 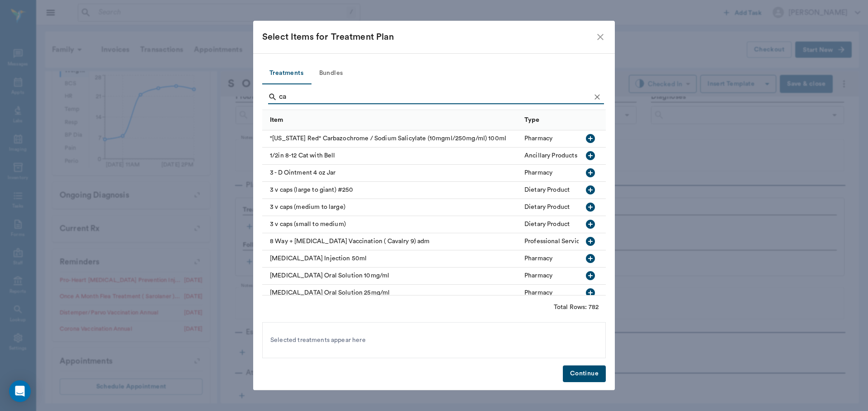 I want to click on button: Continue, so click(x=584, y=374).